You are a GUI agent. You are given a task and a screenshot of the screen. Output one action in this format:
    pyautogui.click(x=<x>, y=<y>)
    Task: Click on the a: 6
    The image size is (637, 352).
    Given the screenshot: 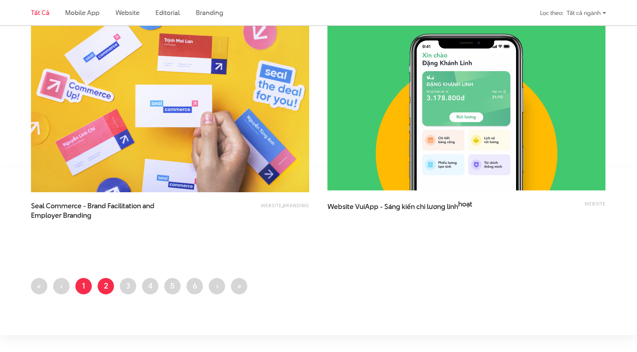 What is the action you would take?
    pyautogui.click(x=195, y=286)
    